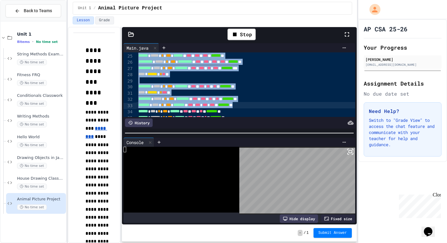 This screenshot has height=243, width=447. I want to click on div: 26, so click(128, 62).